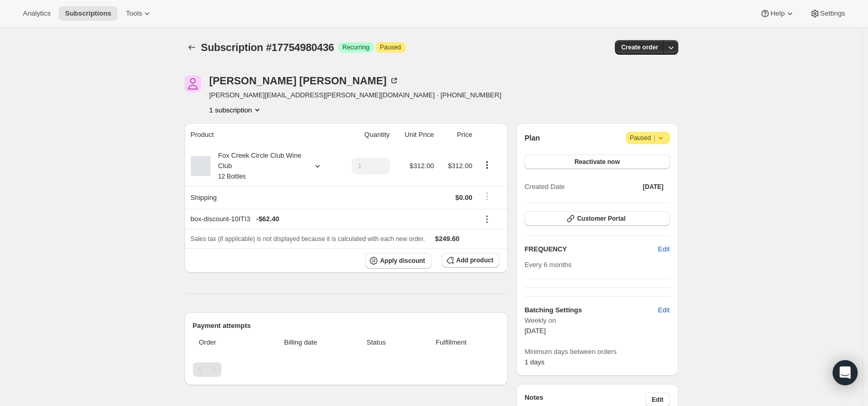 The height and width of the screenshot is (406, 868). I want to click on div: box-discount-10ITI3, so click(332, 219).